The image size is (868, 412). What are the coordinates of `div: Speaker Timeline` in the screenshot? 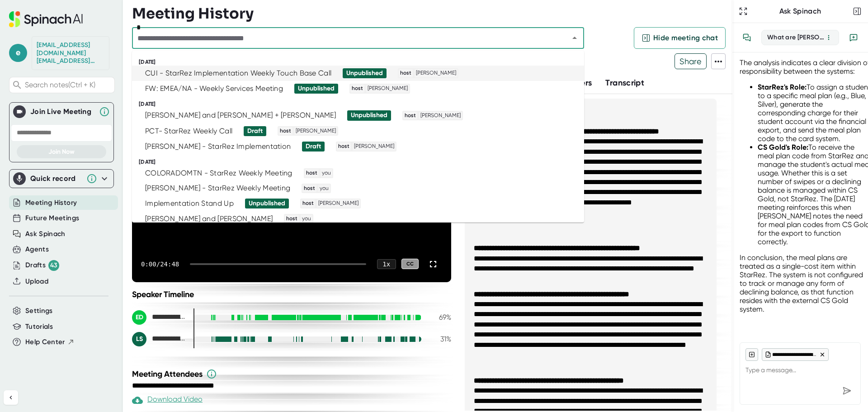 It's located at (291, 295).